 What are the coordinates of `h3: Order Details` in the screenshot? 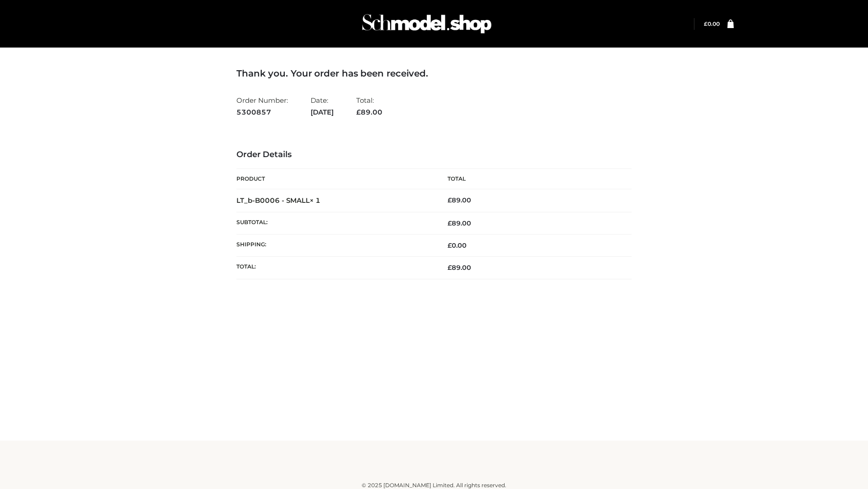 It's located at (434, 154).